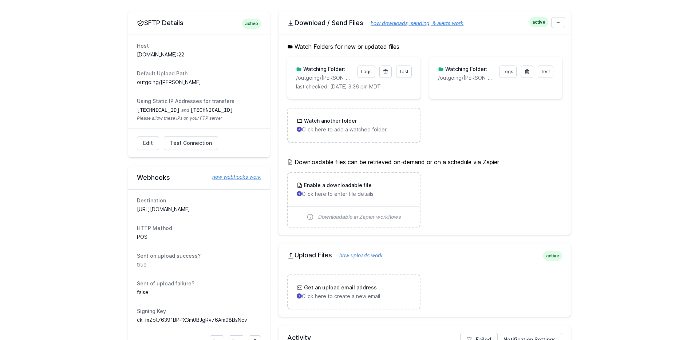 The height and width of the screenshot is (340, 699). Describe the element at coordinates (330, 121) in the screenshot. I see `h3: Watch another folder` at that location.